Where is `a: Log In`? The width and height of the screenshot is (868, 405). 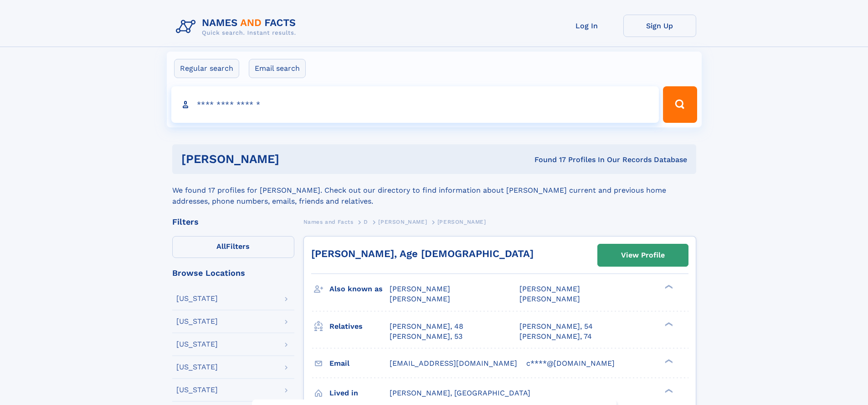 a: Log In is located at coordinates (587, 26).